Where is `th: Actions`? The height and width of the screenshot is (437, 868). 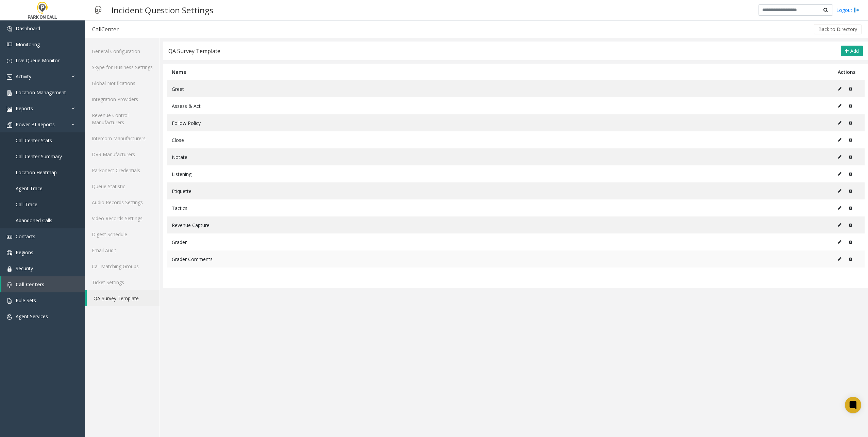
th: Actions is located at coordinates (849, 72).